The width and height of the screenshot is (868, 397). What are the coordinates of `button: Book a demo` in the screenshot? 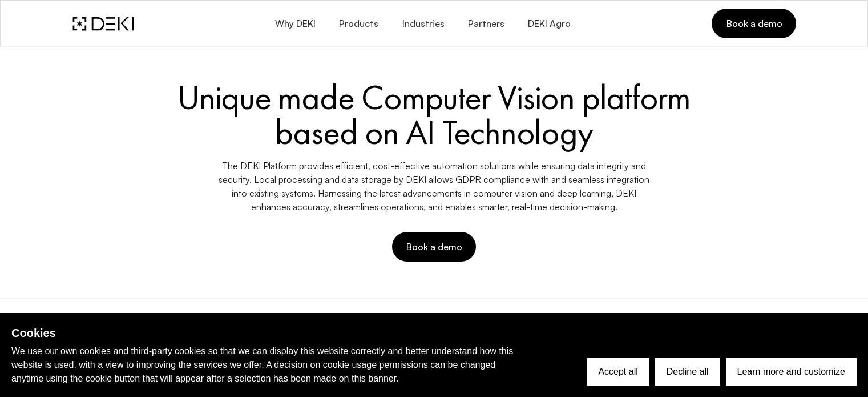 It's located at (434, 247).